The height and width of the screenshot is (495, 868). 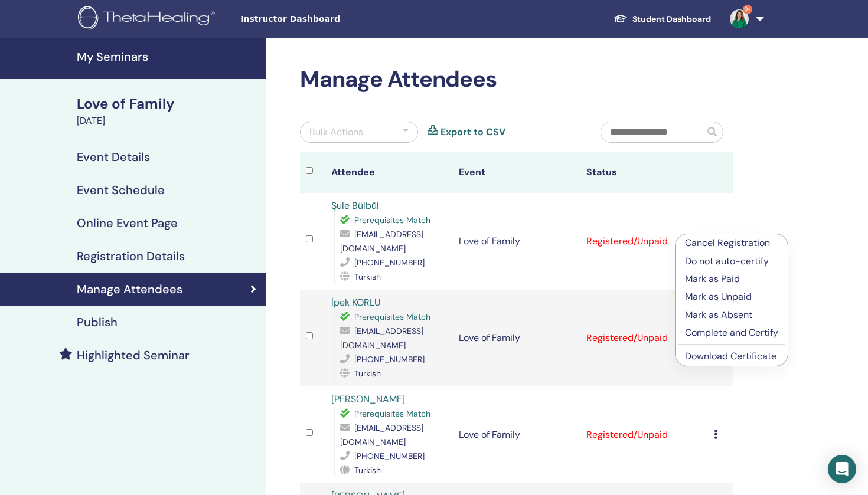 I want to click on a: Şule Bülbül, so click(x=355, y=206).